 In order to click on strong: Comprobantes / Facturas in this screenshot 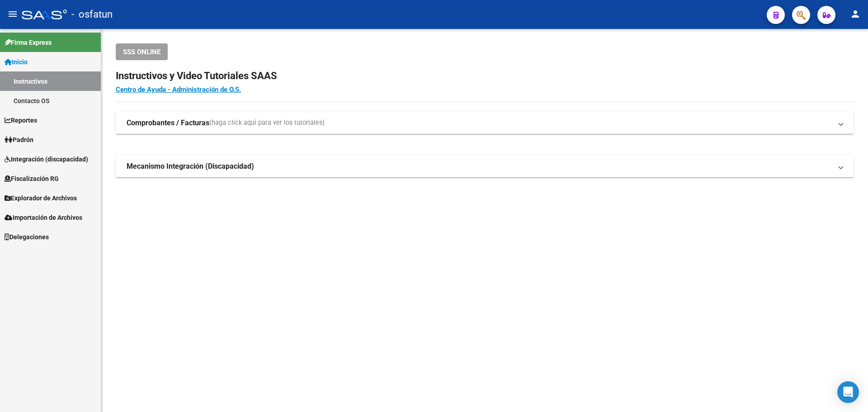, I will do `click(168, 123)`.